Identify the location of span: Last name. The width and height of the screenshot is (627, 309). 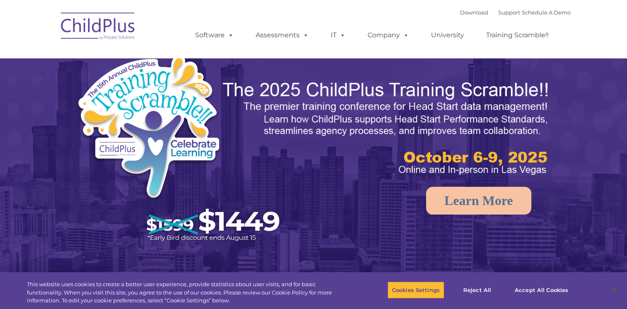
(128, 58).